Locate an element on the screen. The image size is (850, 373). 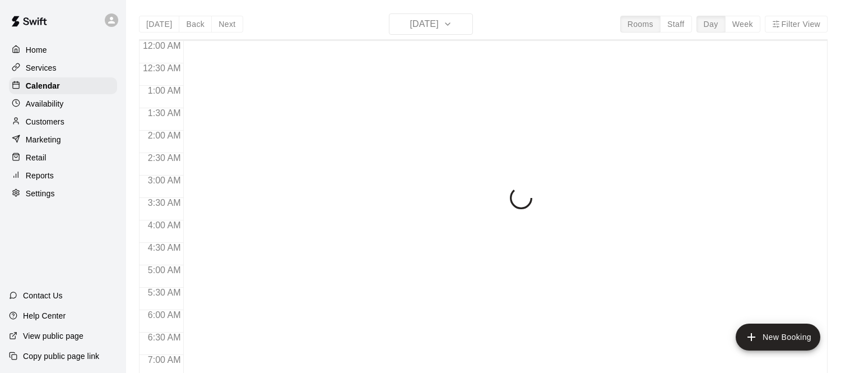
a: Services is located at coordinates (63, 68).